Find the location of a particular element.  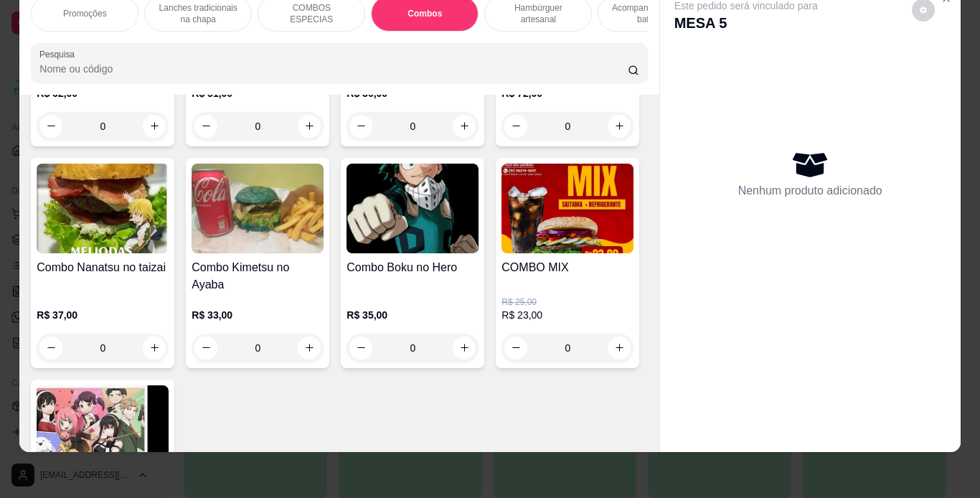

p: Acompanhamentos ( batata ) is located at coordinates (652, 14).